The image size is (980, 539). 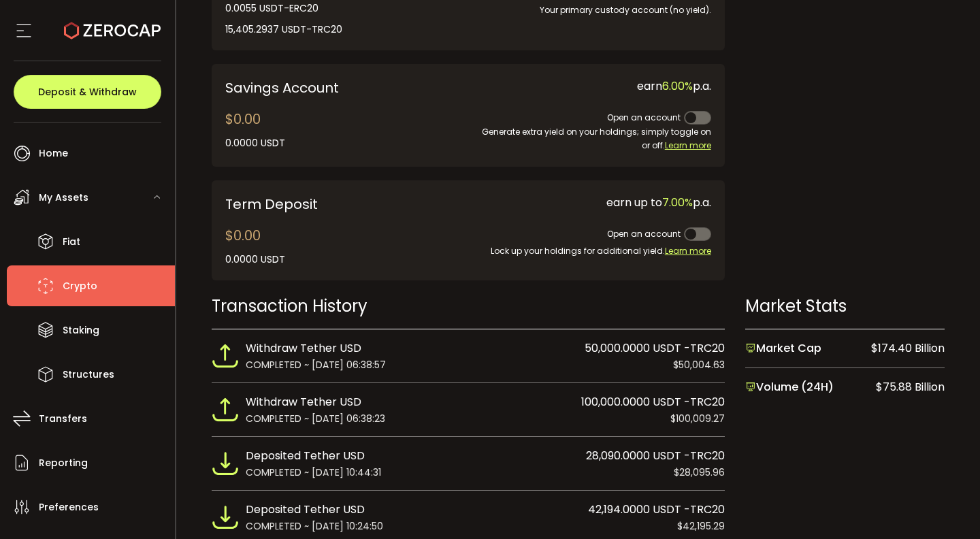 I want to click on span: Crypto, so click(x=80, y=286).